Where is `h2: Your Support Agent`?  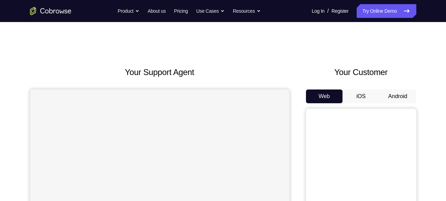 h2: Your Support Agent is located at coordinates (160, 72).